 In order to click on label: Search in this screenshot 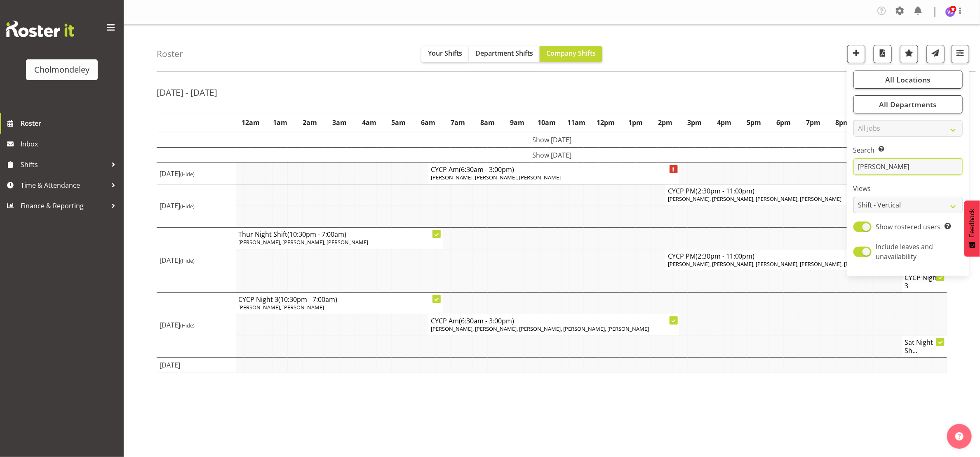, I will do `click(908, 150)`.